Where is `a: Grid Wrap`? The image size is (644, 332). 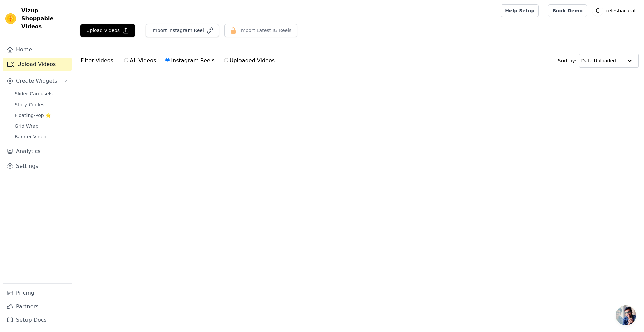
a: Grid Wrap is located at coordinates (42, 126).